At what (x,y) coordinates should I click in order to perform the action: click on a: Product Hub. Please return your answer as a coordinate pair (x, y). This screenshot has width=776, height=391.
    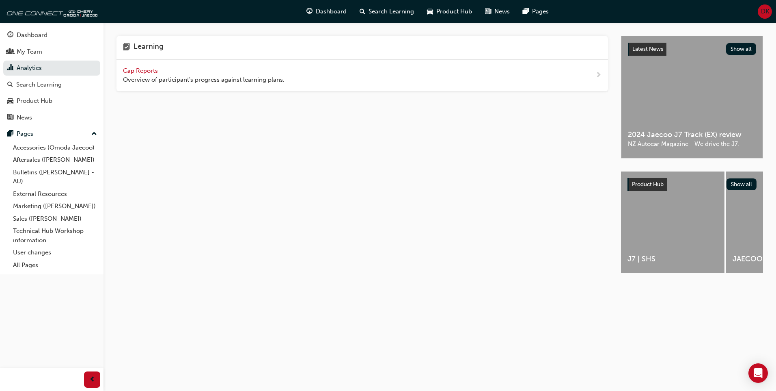
    Looking at the image, I should click on (52, 101).